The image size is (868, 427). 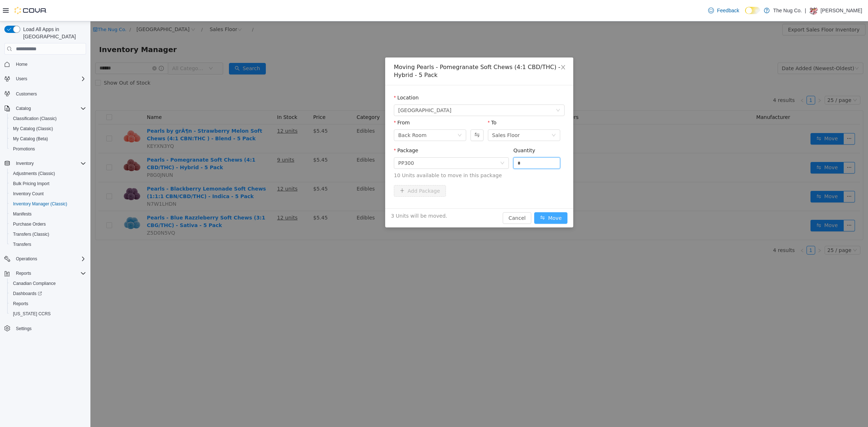 What do you see at coordinates (48, 245) in the screenshot?
I see `button: Transfers` at bounding box center [48, 245].